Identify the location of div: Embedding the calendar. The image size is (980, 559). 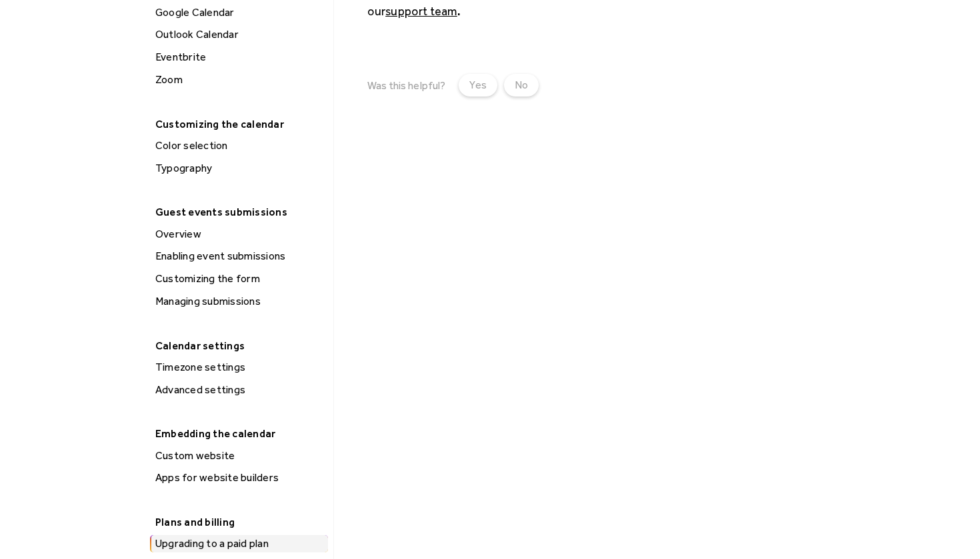
(237, 434).